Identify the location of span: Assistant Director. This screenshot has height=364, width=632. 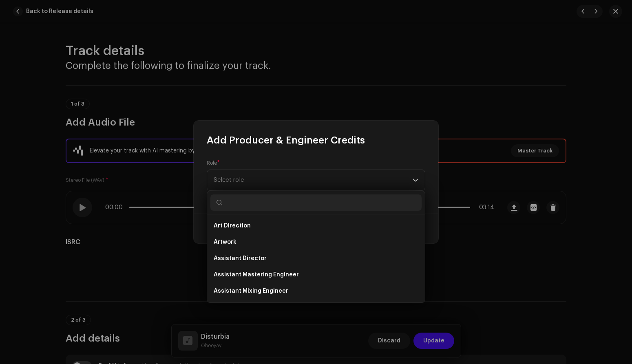
(240, 258).